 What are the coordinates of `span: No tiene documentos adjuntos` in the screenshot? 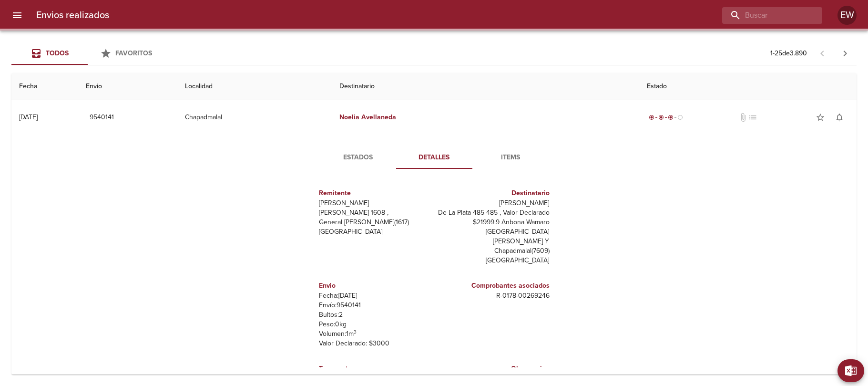 It's located at (743, 117).